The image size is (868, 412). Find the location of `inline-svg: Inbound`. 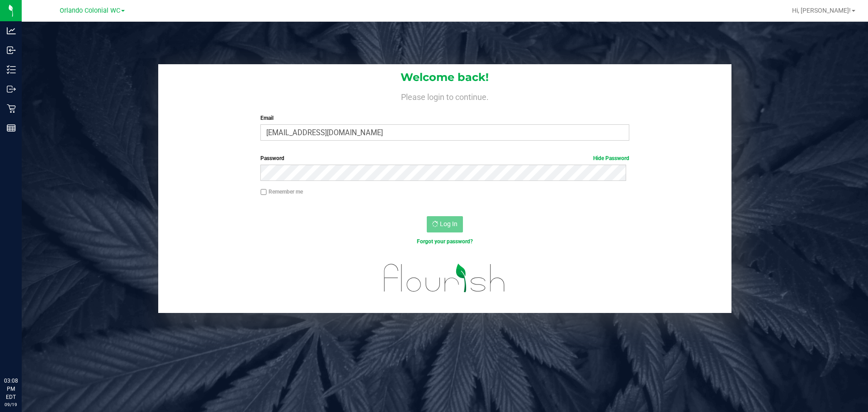

inline-svg: Inbound is located at coordinates (11, 50).